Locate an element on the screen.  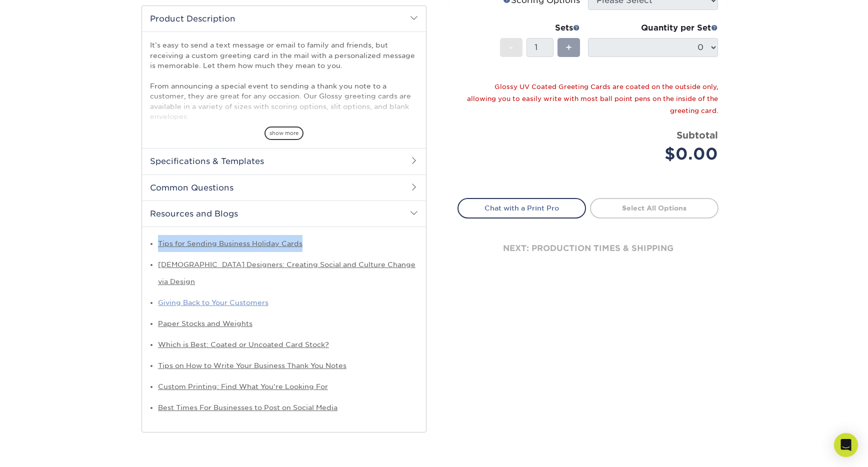
a: Tips on How to Write Your Business Thank You Notes is located at coordinates (252, 365).